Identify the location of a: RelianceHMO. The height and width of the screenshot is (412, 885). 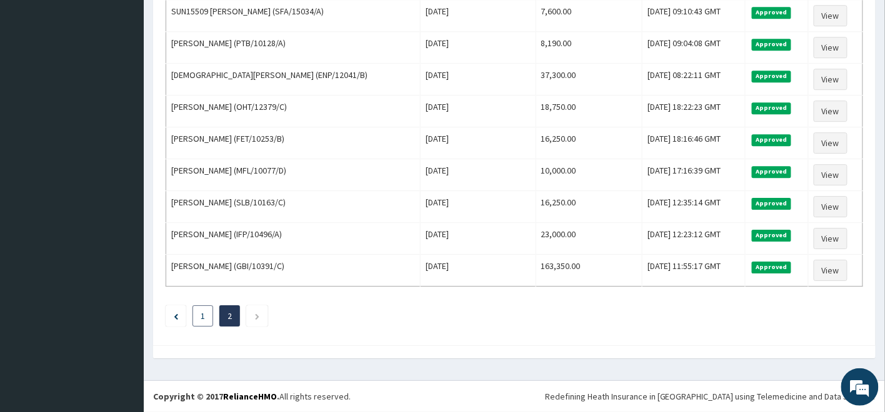
(250, 397).